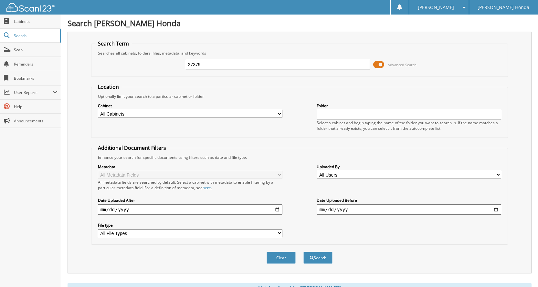 The image size is (538, 287). Describe the element at coordinates (281, 258) in the screenshot. I see `button: Clear` at that location.